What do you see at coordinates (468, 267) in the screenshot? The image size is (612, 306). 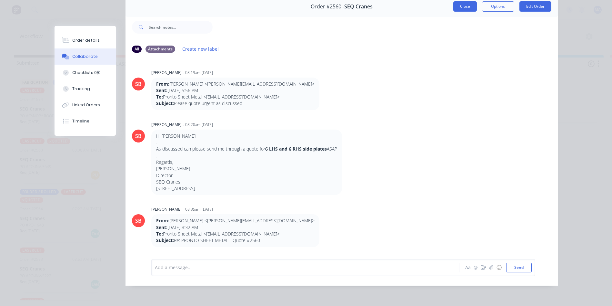 I see `button: Aa` at bounding box center [468, 267].